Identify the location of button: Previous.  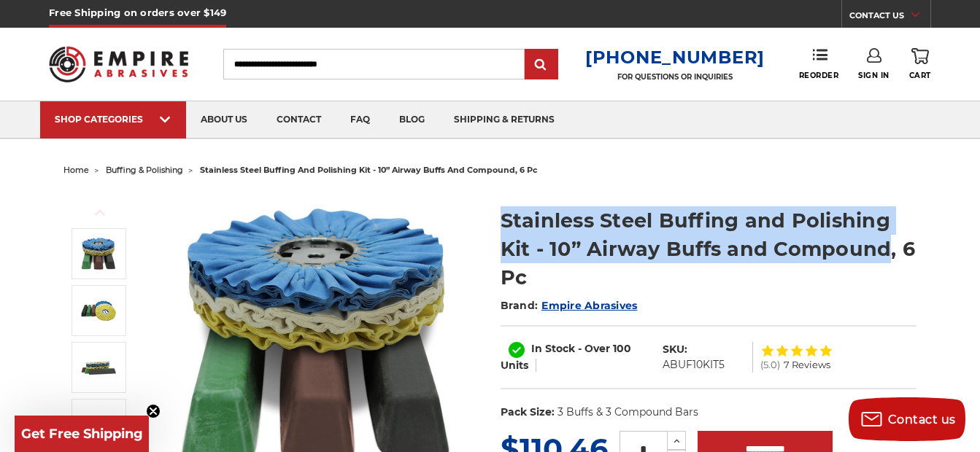
(100, 213).